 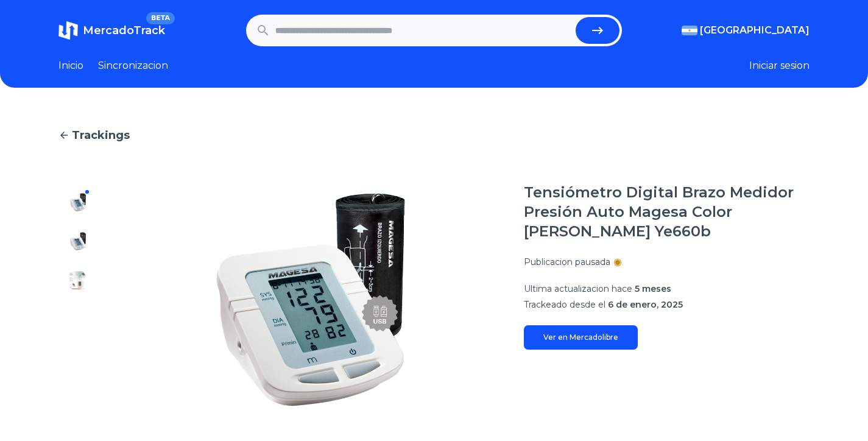 I want to click on span: Ultima actualizacion hace, so click(x=578, y=289).